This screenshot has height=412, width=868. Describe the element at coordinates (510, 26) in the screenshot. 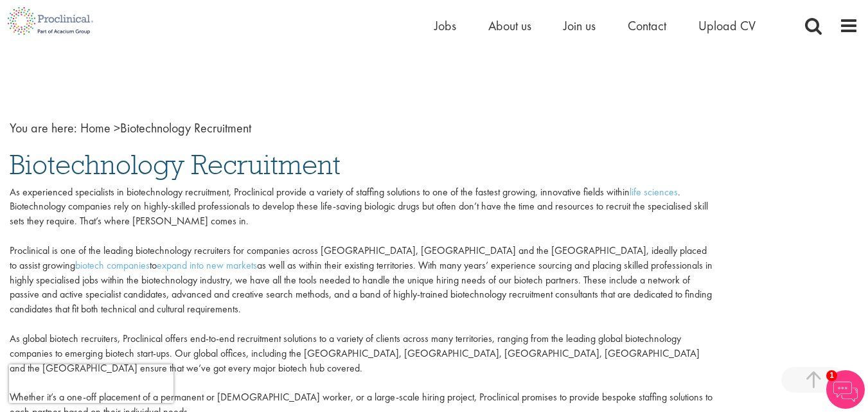

I see `span: About us` at that location.